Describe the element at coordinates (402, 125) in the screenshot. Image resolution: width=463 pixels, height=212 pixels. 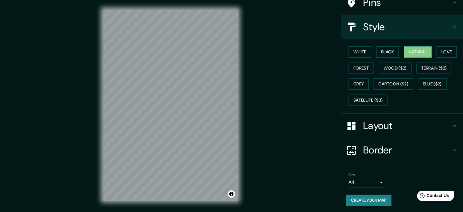
I see `div: Layout` at that location.